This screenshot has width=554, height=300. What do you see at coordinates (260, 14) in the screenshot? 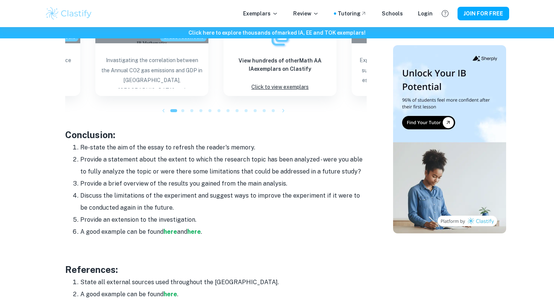
I see `p: Exemplars` at bounding box center [260, 14].